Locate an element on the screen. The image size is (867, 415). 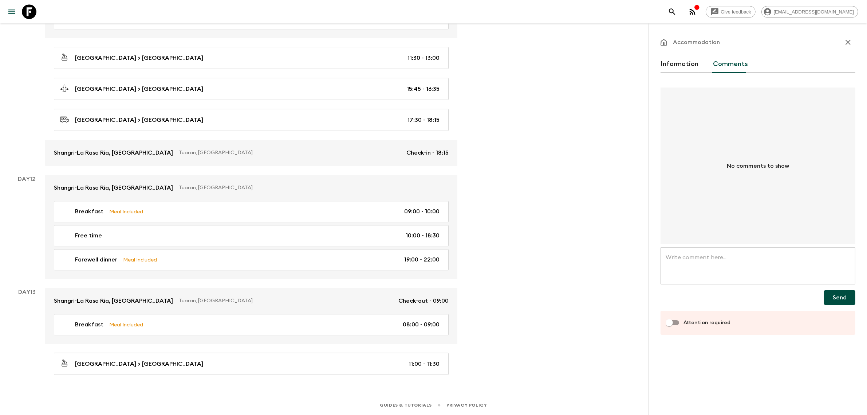
button: Comments is located at coordinates (731, 64).